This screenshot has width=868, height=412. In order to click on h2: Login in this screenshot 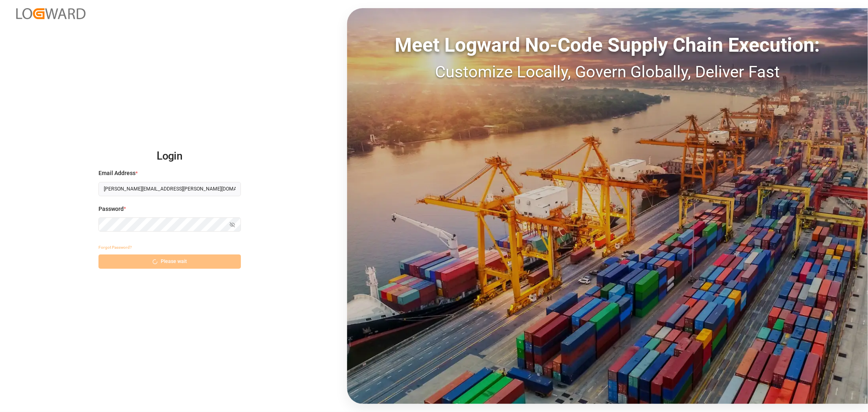, I will do `click(170, 156)`.